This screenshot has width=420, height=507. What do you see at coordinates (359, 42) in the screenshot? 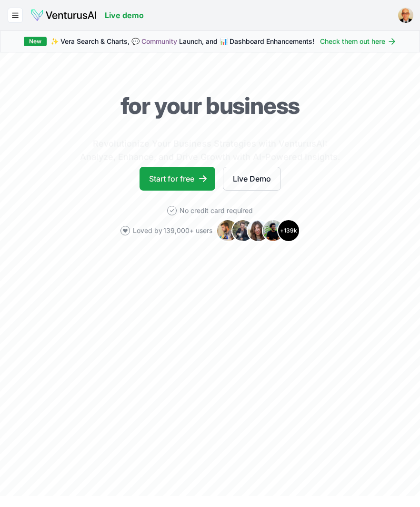
I see `a: Check them out here` at bounding box center [359, 42].